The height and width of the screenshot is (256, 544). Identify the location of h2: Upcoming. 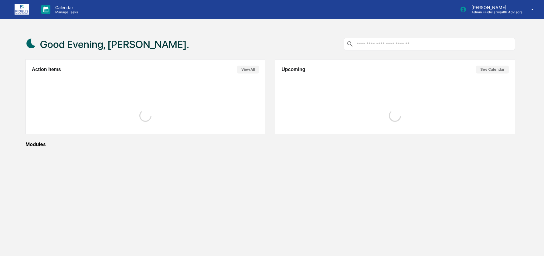
(293, 70).